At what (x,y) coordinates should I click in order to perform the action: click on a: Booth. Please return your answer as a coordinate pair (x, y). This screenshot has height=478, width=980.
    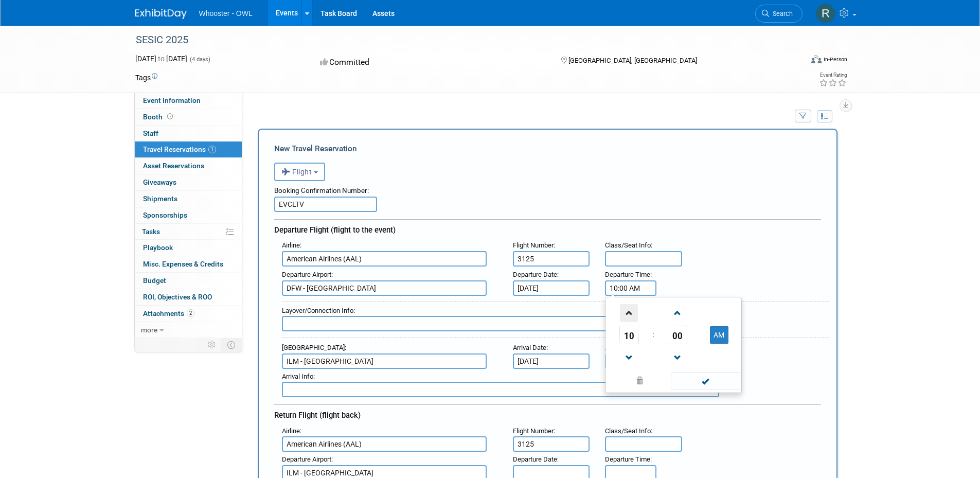
    Looking at the image, I should click on (188, 117).